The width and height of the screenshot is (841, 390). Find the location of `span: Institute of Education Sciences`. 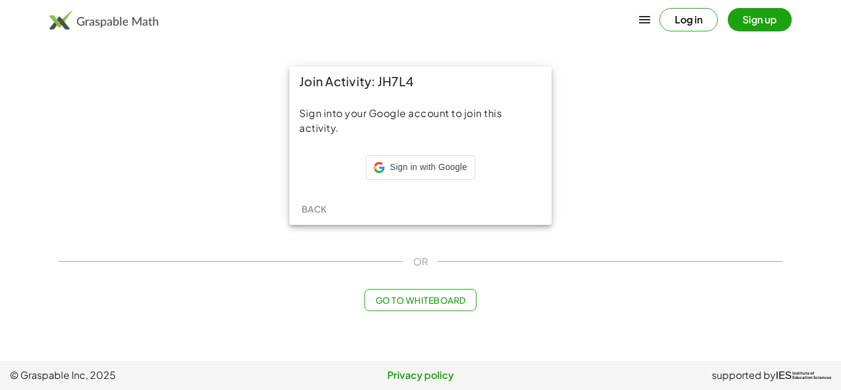

span: Institute of Education Sciences is located at coordinates (812, 376).